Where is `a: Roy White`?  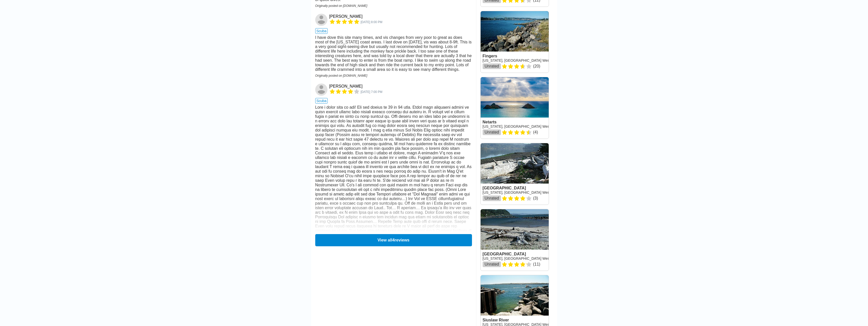 a: Roy White is located at coordinates (322, 90).